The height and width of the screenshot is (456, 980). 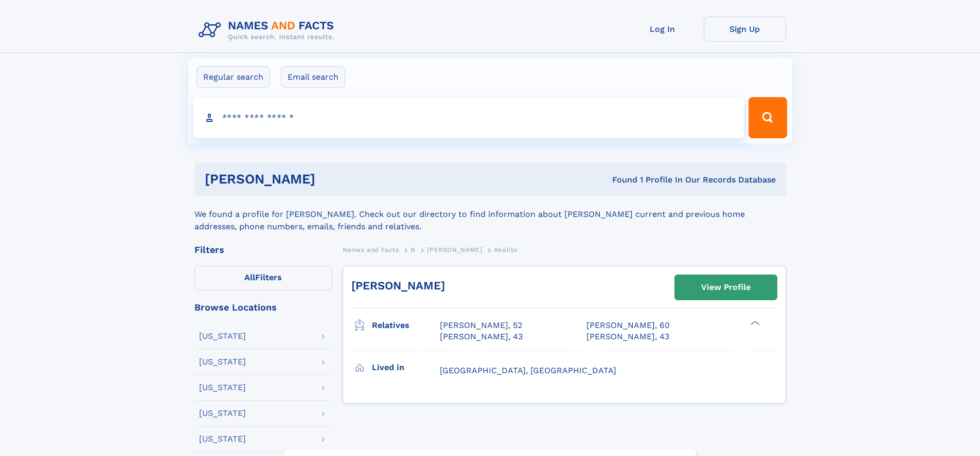 What do you see at coordinates (619, 180) in the screenshot?
I see `div: Found 1 Profile In Our Records Database` at bounding box center [619, 180].